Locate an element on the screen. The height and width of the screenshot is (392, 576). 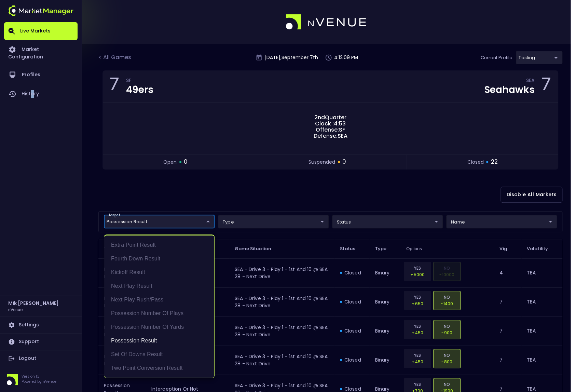
li: Set of Downs Result is located at coordinates (159, 354).